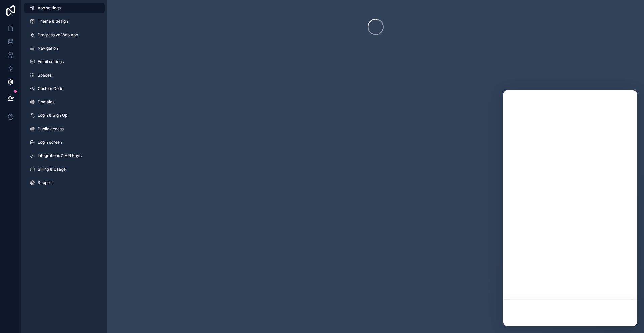  Describe the element at coordinates (59, 156) in the screenshot. I see `span: Integrations & API Keys` at that location.